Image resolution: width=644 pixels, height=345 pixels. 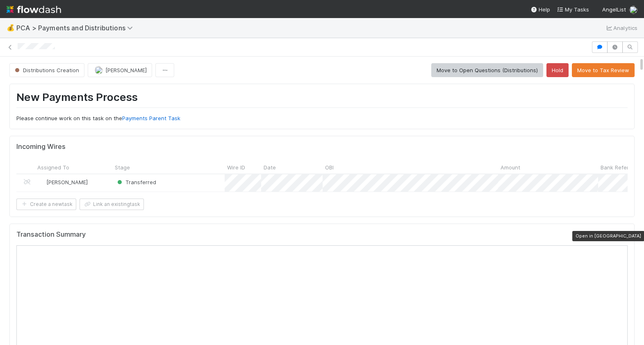 I want to click on img: logo-inverted-e16ddd16eac7371096b0.svg, so click(x=33, y=10).